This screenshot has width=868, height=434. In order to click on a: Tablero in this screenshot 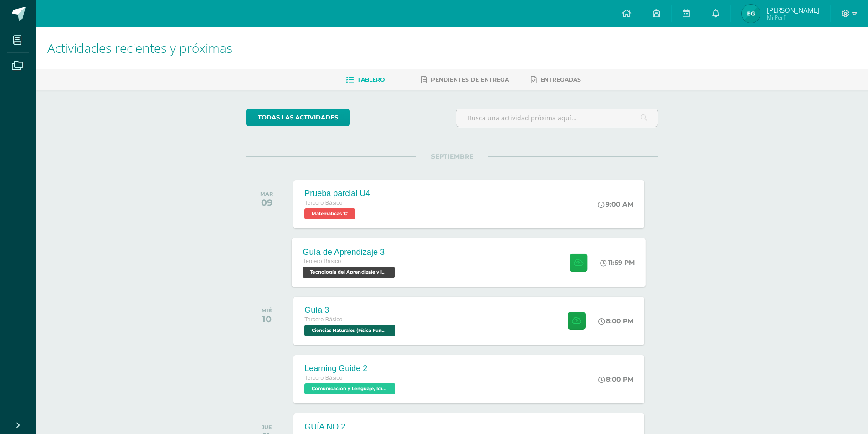, I will do `click(366, 80)`.